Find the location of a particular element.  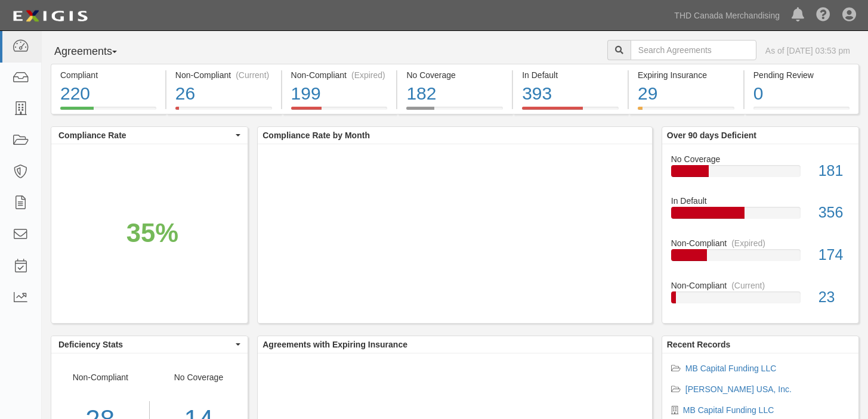

div: Pending Review is located at coordinates (801, 75).